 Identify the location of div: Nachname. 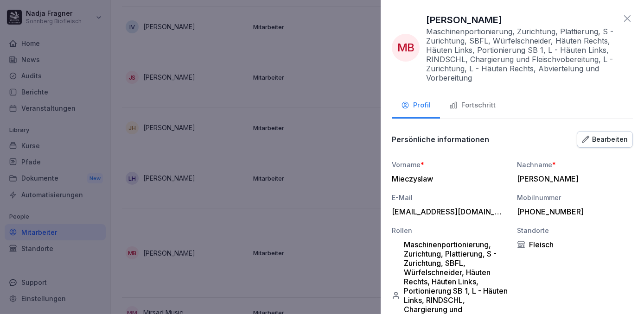
(575, 165).